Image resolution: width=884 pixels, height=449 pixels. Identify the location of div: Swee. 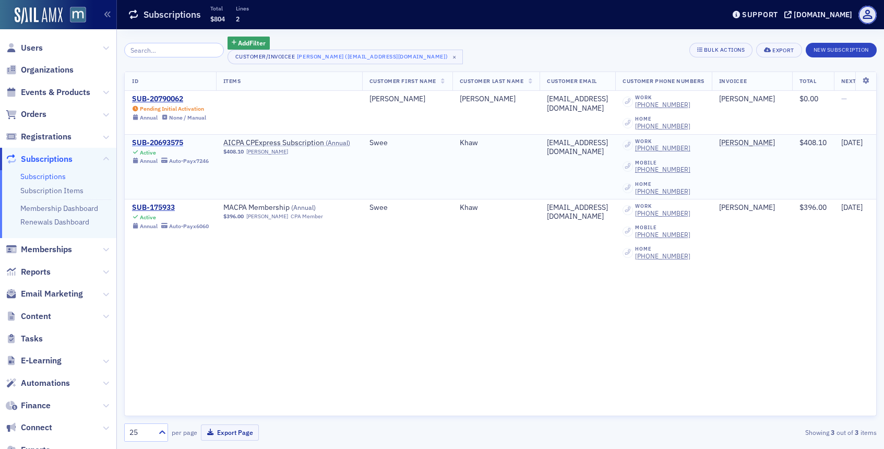
(407, 208).